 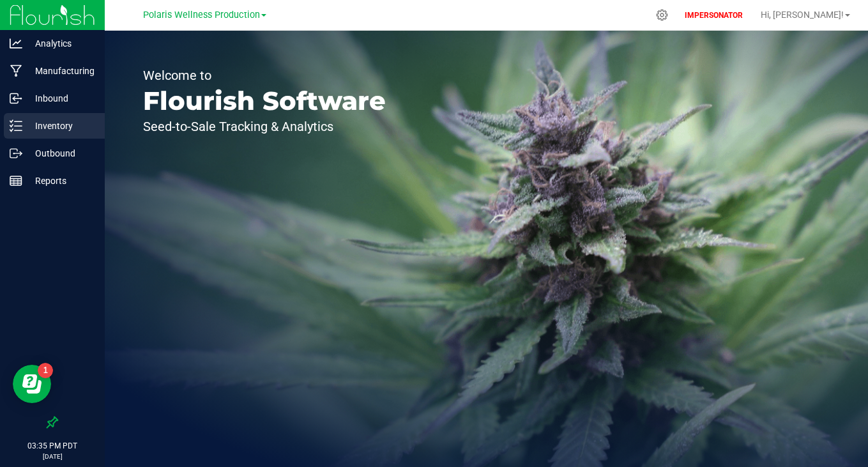 I want to click on inline-svg: Outbound, so click(x=16, y=153).